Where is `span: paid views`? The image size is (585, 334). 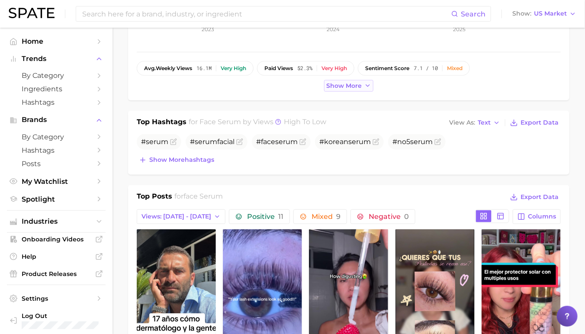
span: paid views is located at coordinates (279, 68).